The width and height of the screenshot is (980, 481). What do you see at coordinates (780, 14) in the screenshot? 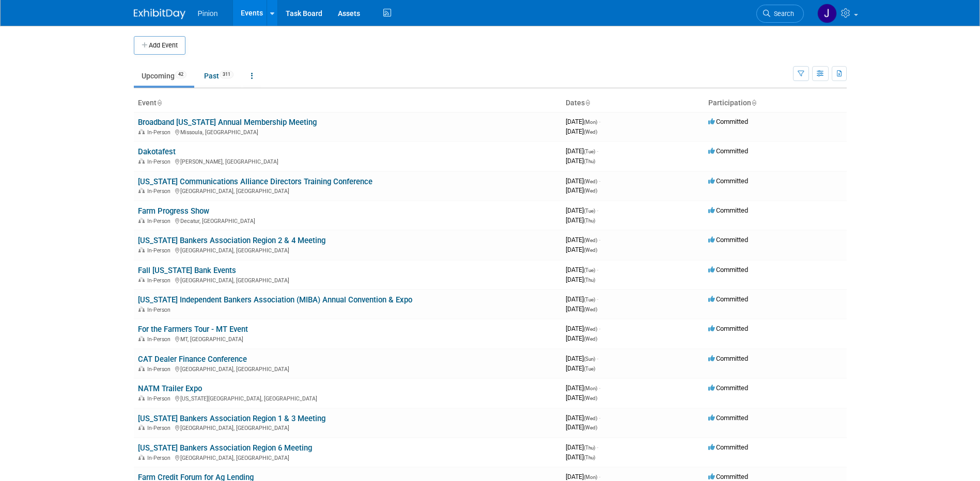
I see `a: Search` at bounding box center [780, 14].